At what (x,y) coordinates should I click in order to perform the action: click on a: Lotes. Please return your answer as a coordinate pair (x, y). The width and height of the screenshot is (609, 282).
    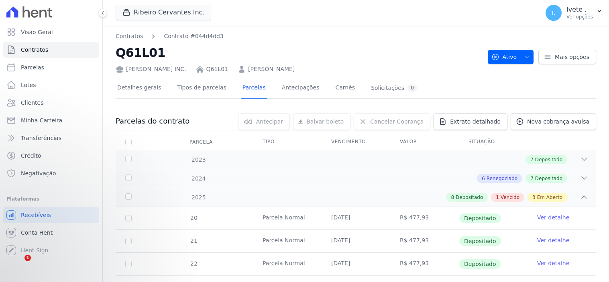
    Looking at the image, I should click on (51, 85).